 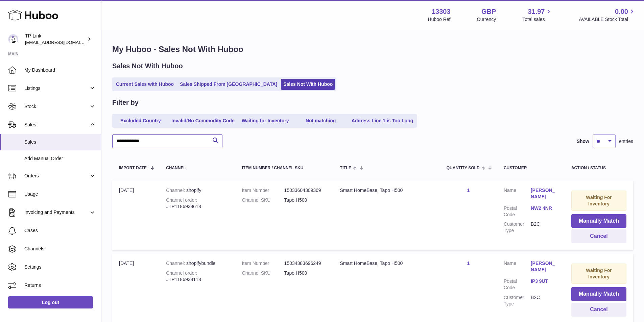 I want to click on div: Customer, so click(x=531, y=168).